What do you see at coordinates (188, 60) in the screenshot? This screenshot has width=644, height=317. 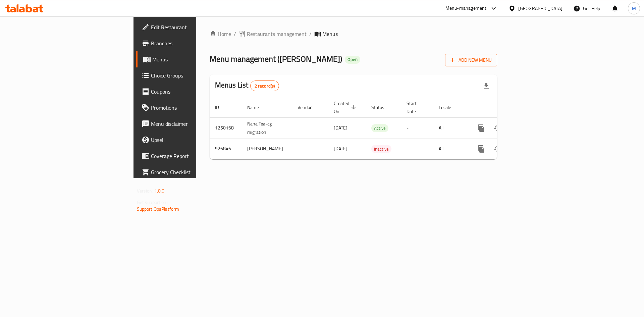 I see `a: Menus` at bounding box center [188, 60].